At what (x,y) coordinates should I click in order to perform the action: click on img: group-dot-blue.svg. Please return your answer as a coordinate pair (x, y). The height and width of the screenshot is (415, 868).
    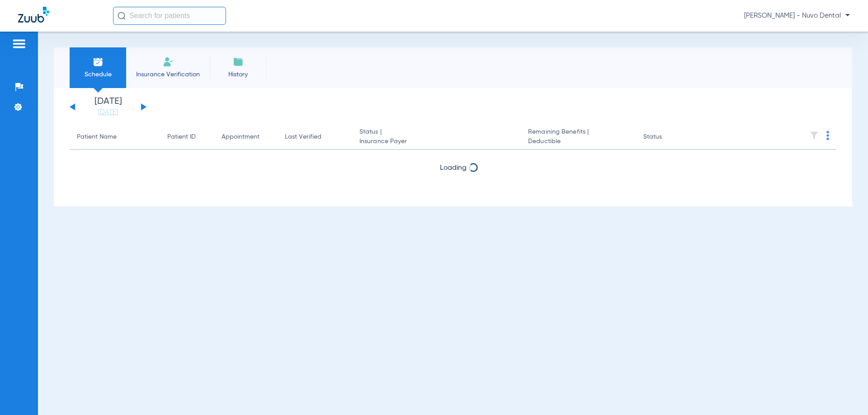
    Looking at the image, I should click on (828, 136).